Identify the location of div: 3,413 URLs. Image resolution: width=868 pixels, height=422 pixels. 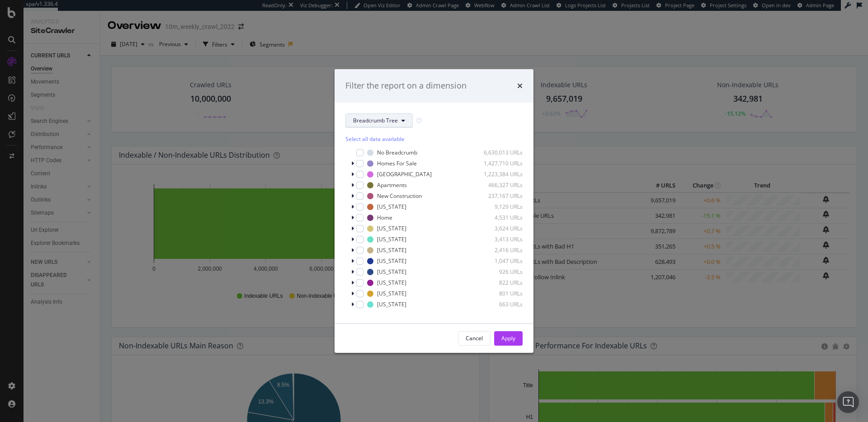
(500, 239).